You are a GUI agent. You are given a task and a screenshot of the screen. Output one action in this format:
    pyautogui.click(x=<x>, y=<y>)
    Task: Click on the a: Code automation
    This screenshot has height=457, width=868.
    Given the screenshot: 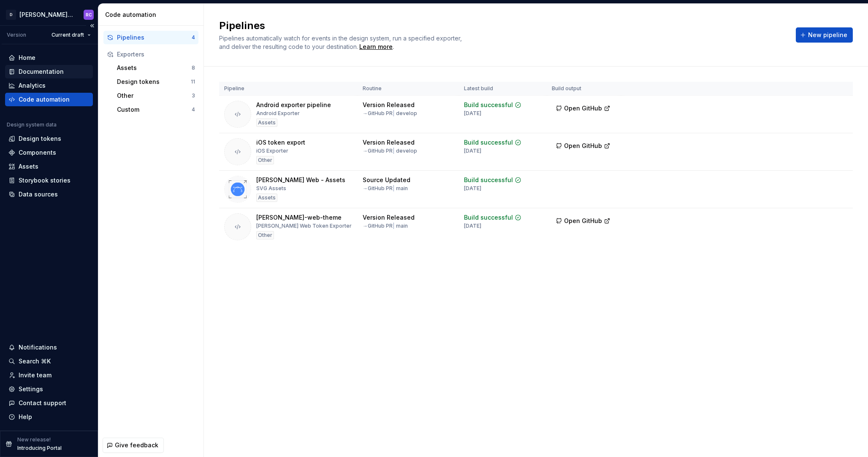 What is the action you would take?
    pyautogui.click(x=49, y=99)
    